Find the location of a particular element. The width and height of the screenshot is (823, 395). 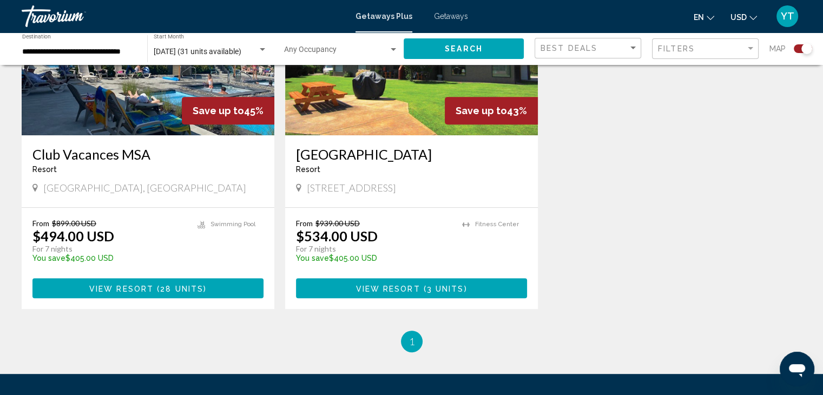

button: Search is located at coordinates (464, 48).